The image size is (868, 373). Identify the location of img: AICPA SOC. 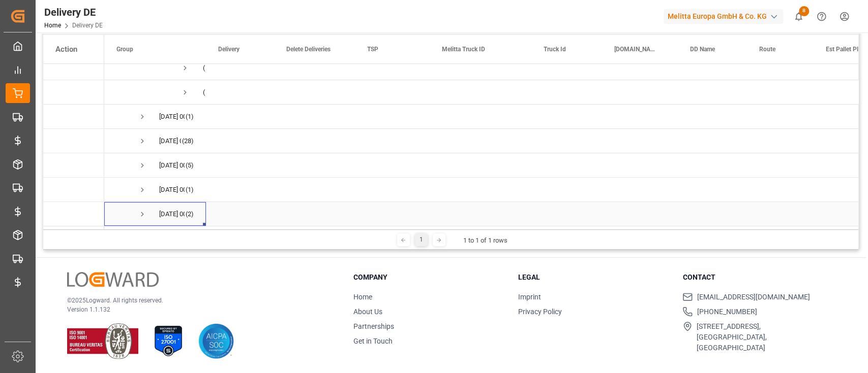
(216, 342).